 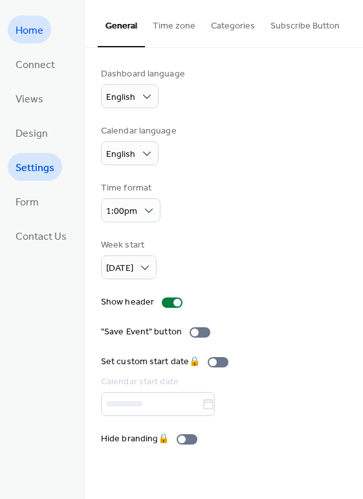 I want to click on div: Calendar language, so click(x=139, y=131).